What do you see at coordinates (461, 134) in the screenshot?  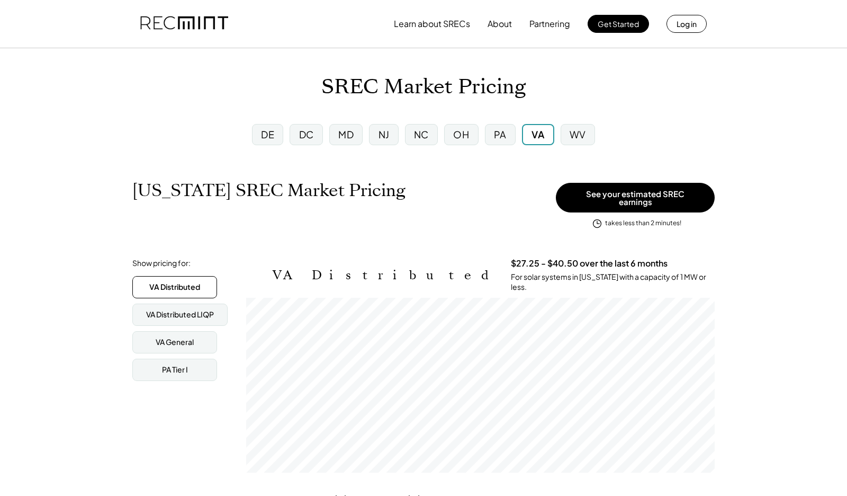 I see `div: OH` at bounding box center [461, 134].